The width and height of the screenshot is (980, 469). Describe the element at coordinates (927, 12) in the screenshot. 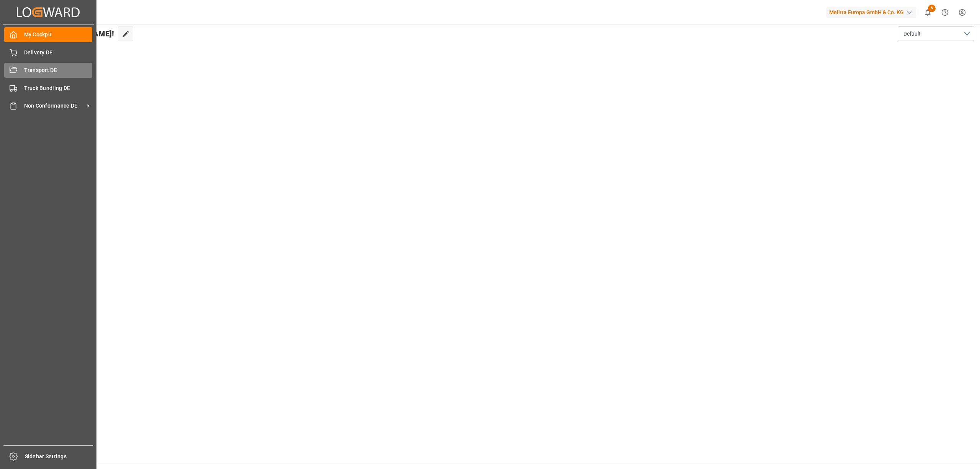

I see `button: show 6 new notifications` at that location.